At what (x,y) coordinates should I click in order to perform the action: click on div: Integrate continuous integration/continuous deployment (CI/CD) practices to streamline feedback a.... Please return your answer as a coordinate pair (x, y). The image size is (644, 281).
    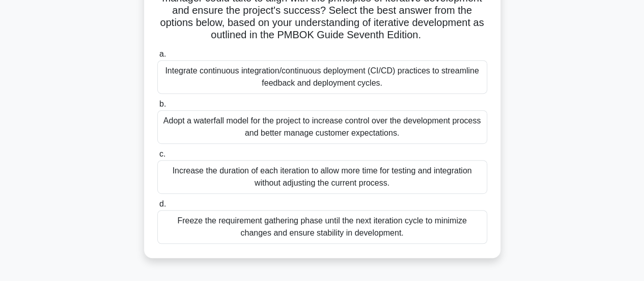
    Looking at the image, I should click on (322, 77).